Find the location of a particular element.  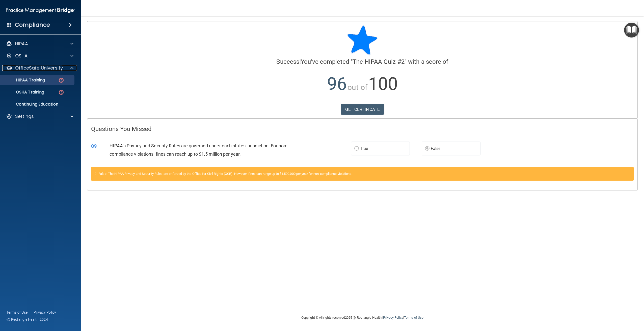

span: 100 is located at coordinates (382, 84).